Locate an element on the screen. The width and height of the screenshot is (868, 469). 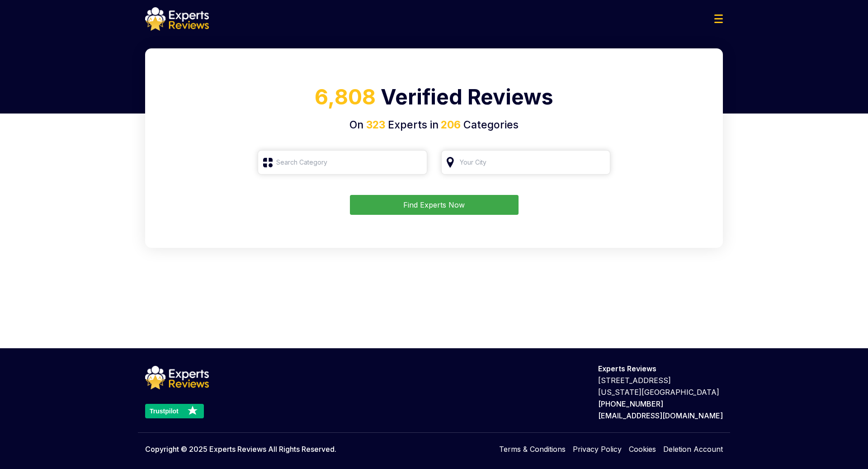
text: Trustpilot is located at coordinates (164, 411).